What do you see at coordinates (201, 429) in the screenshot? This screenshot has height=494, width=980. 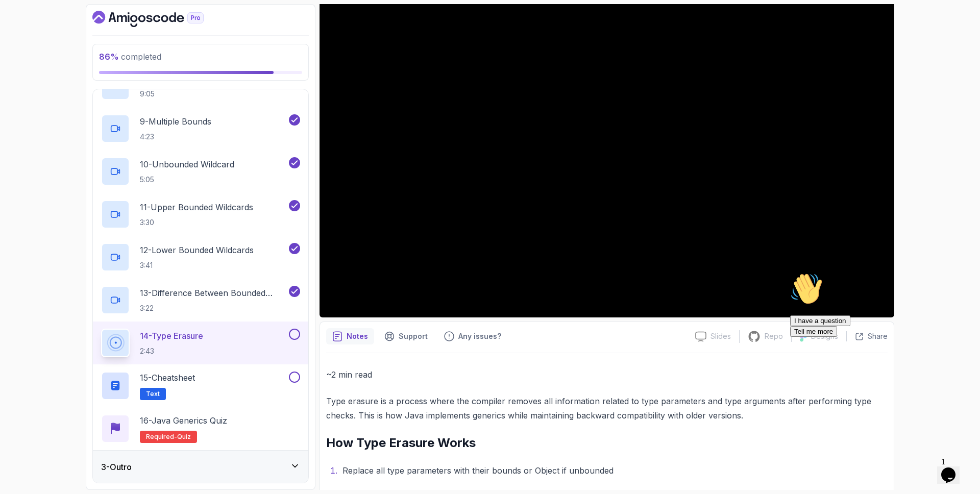 I see `button: 16-Java Generics QuizRequired-quiz` at bounding box center [201, 429].